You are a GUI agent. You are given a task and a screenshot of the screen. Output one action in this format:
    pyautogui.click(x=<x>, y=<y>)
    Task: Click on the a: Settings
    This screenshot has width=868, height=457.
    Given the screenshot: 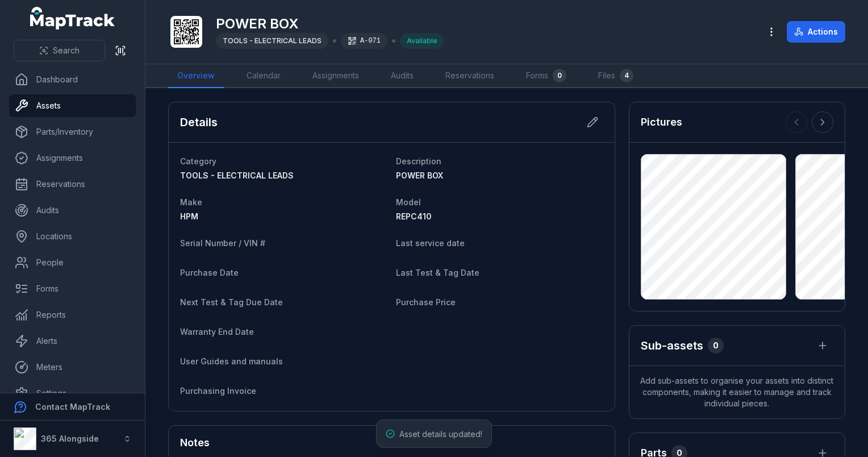 What is the action you would take?
    pyautogui.click(x=72, y=393)
    